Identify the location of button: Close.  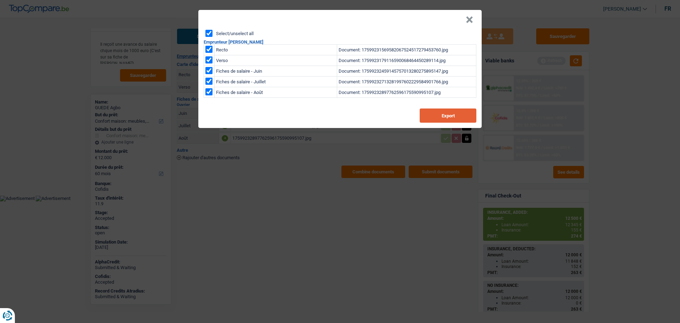
(469, 20).